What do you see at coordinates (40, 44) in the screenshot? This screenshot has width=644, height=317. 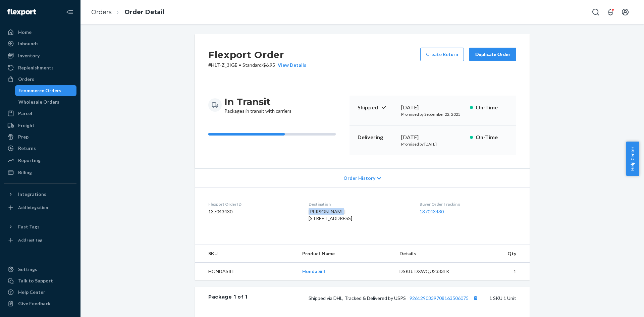 I see `a: Inbounds` at bounding box center [40, 44].